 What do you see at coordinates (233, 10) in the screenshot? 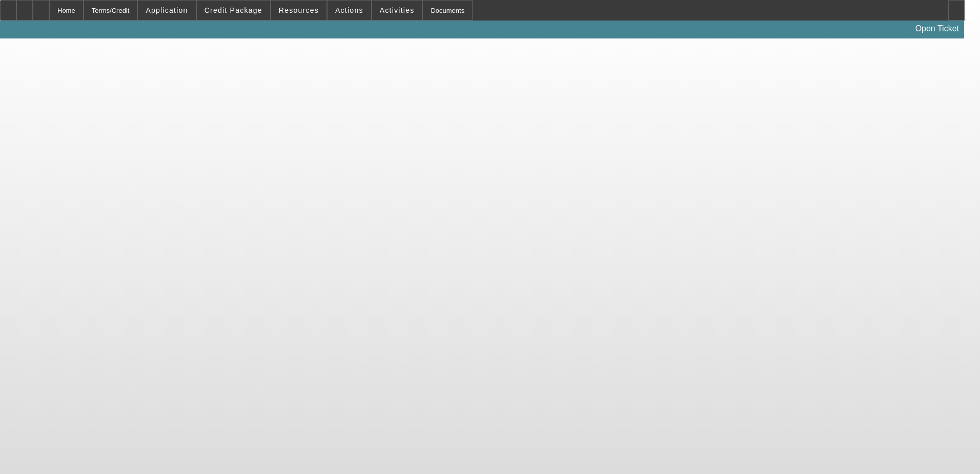
I see `button: Credit Package` at bounding box center [233, 10].